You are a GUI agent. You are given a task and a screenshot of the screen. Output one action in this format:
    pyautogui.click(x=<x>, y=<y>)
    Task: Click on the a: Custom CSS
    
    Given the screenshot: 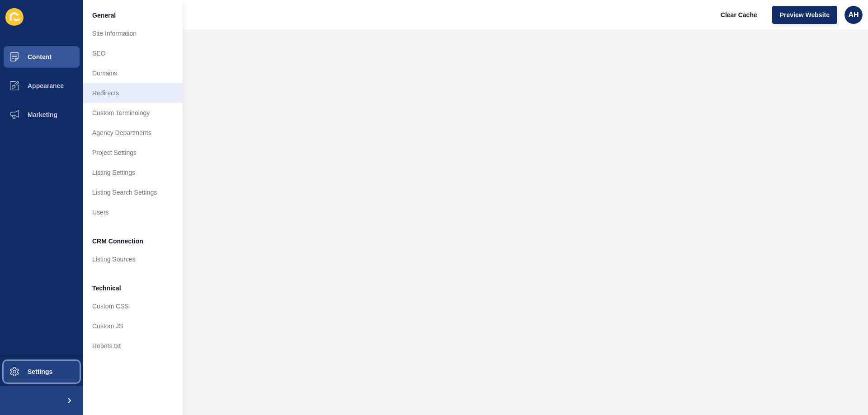 What is the action you would take?
    pyautogui.click(x=133, y=307)
    